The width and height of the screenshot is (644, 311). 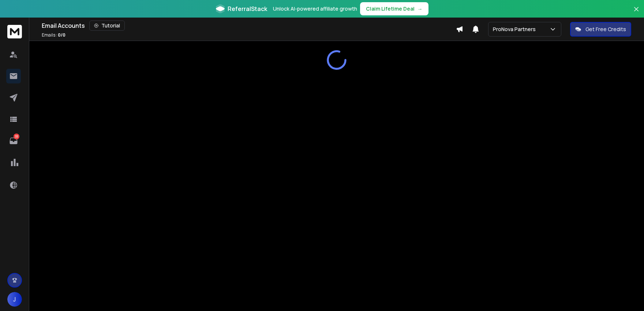 What do you see at coordinates (15, 299) in the screenshot?
I see `span: J` at bounding box center [15, 299].